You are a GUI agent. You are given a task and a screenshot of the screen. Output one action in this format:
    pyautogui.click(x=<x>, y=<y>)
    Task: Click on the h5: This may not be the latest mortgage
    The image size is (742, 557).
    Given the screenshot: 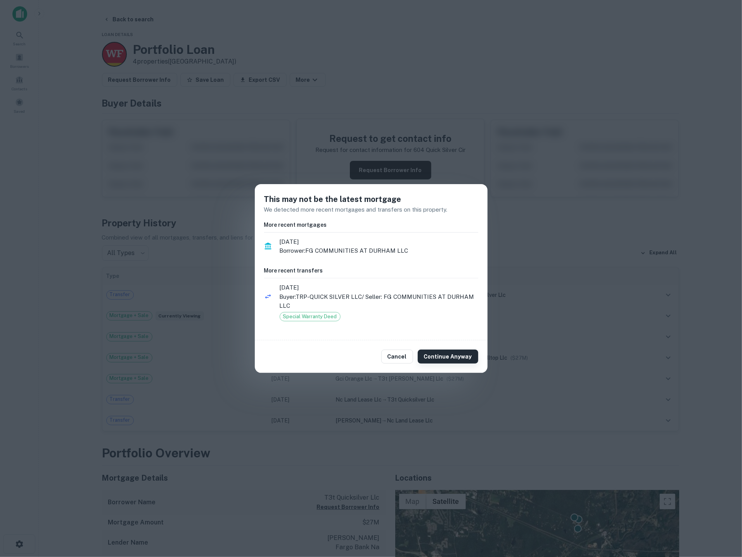 What is the action you would take?
    pyautogui.click(x=371, y=199)
    